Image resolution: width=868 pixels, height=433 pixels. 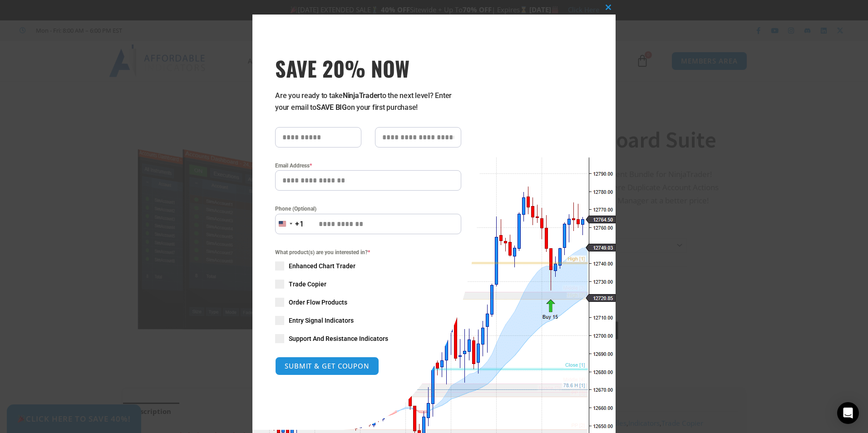 I want to click on label: Entry Signal Indicators, so click(x=368, y=321).